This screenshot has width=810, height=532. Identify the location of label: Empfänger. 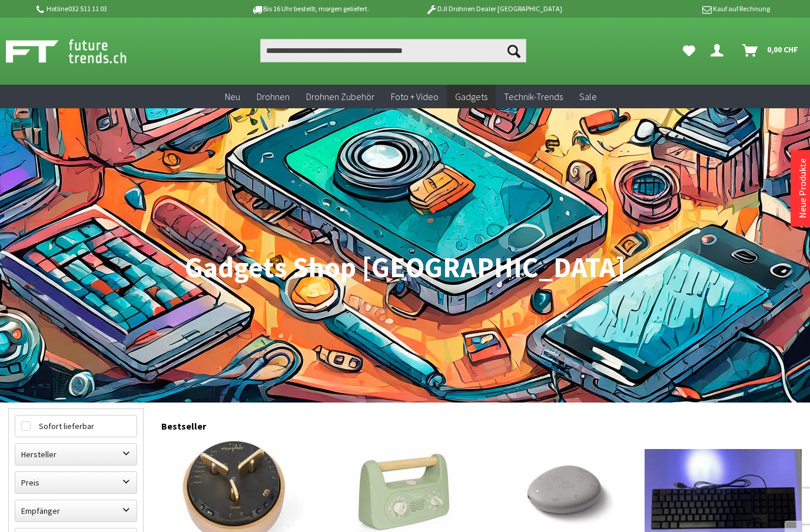
(76, 511).